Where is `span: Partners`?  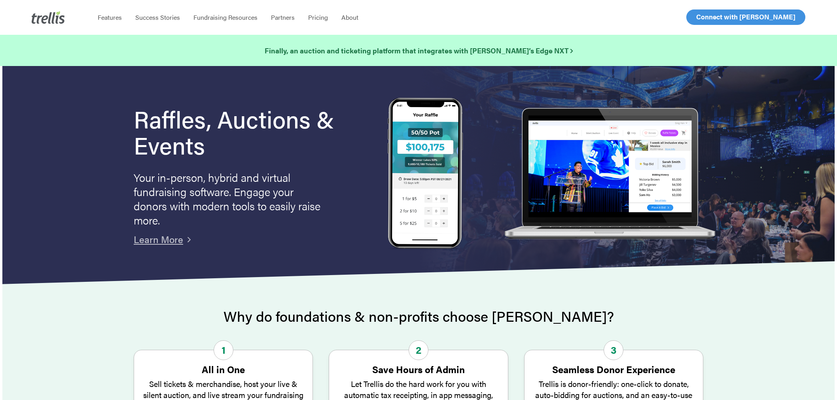
span: Partners is located at coordinates (283, 17).